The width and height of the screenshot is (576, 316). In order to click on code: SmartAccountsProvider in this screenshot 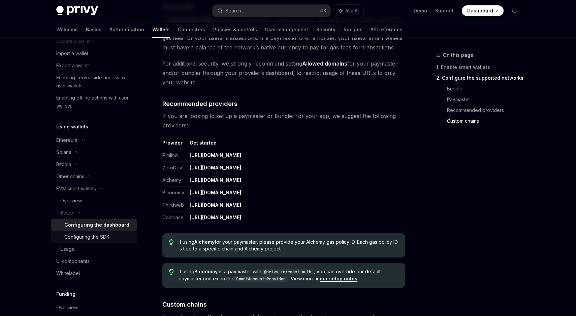, I will do `click(261, 279)`.